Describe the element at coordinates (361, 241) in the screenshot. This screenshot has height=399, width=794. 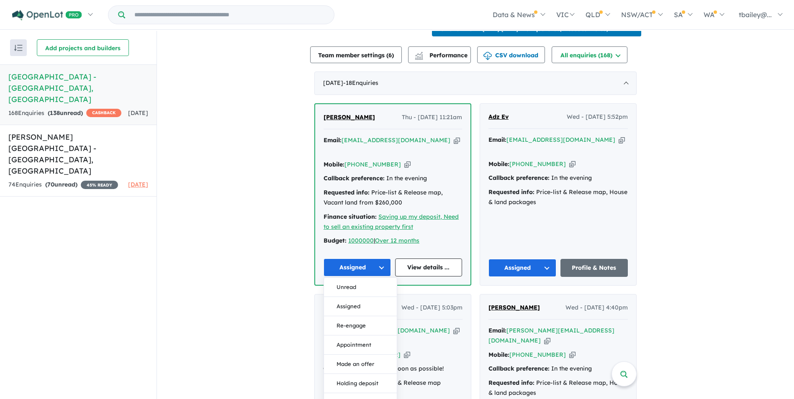
I see `a: 1000000` at that location.